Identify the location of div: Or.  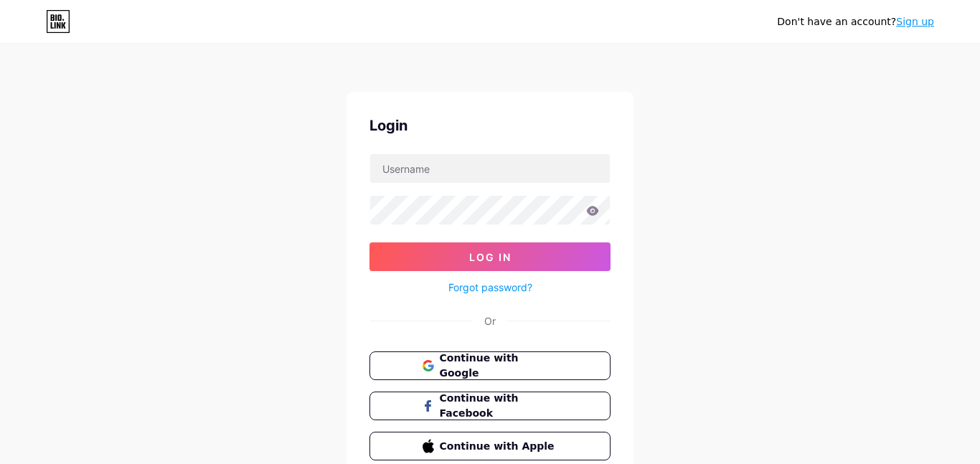
(490, 321).